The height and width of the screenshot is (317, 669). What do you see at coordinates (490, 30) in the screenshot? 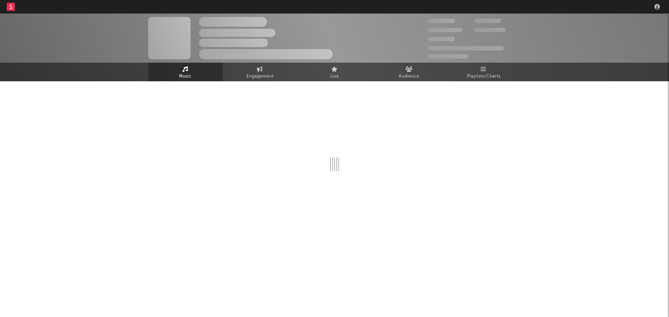
I see `span: 1,000,000` at bounding box center [490, 30].